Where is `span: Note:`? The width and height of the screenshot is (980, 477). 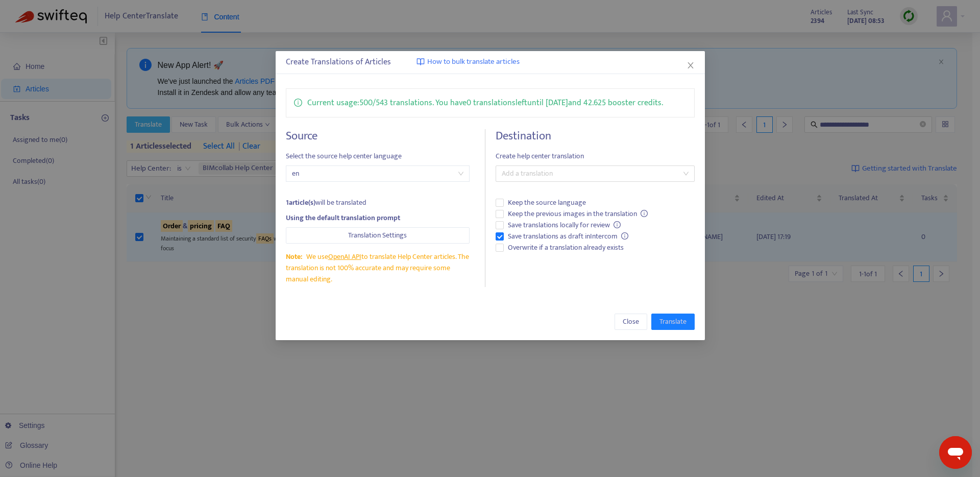 span: Note: is located at coordinates (294, 256).